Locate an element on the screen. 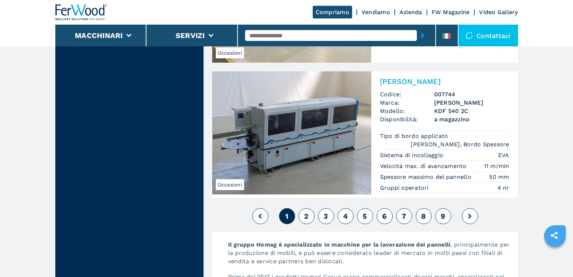 The image size is (573, 277). button: 8 is located at coordinates (424, 216).